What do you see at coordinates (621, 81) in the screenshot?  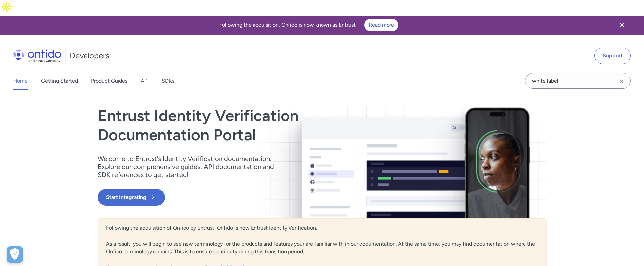 I see `svg: Clear search field button` at bounding box center [621, 81].